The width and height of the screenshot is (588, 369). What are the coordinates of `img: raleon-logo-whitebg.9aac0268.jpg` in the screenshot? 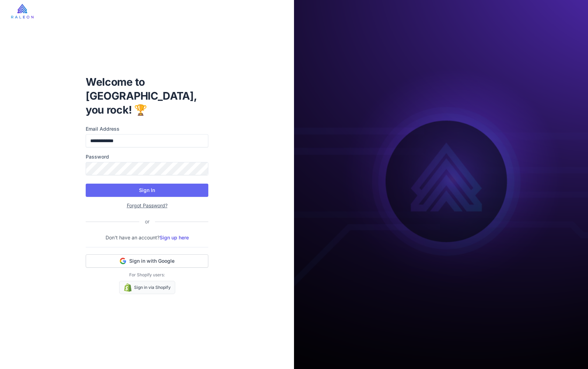 It's located at (22, 11).